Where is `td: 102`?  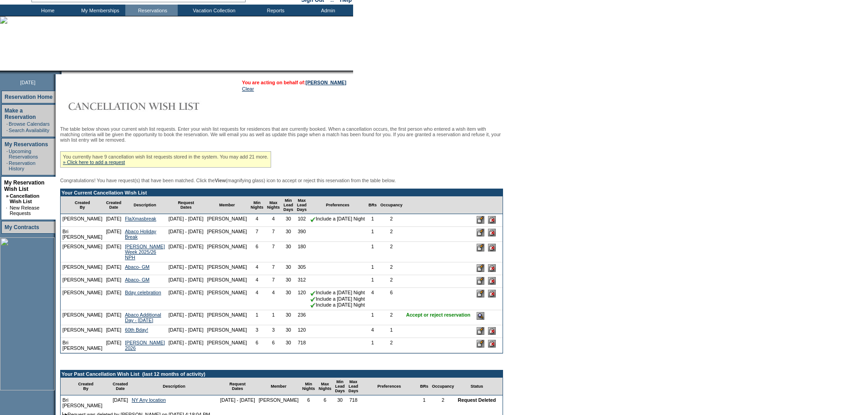 td: 102 is located at coordinates (302, 221).